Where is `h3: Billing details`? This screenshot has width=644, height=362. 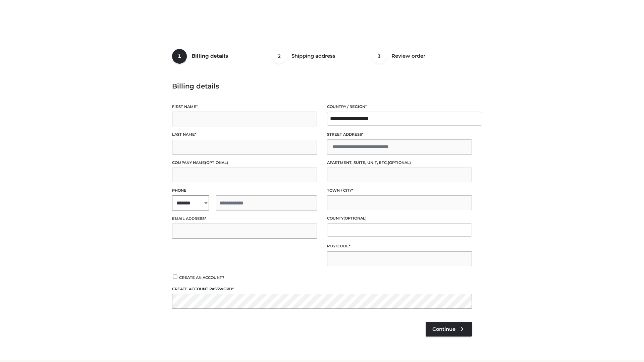 h3: Billing details is located at coordinates (322, 86).